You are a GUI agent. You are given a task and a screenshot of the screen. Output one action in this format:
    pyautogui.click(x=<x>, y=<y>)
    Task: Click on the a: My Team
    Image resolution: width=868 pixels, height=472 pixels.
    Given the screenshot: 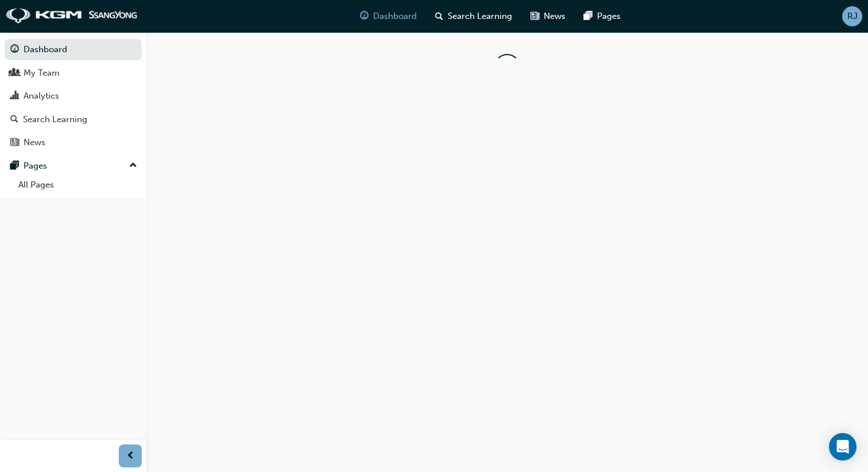 What is the action you would take?
    pyautogui.click(x=73, y=73)
    